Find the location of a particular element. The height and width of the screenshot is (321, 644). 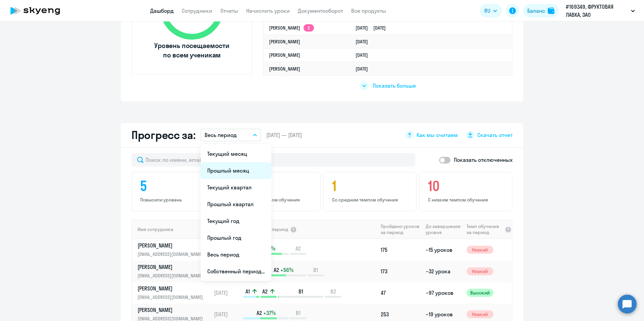

span: Темп обучения за период is located at coordinates (485, 229).